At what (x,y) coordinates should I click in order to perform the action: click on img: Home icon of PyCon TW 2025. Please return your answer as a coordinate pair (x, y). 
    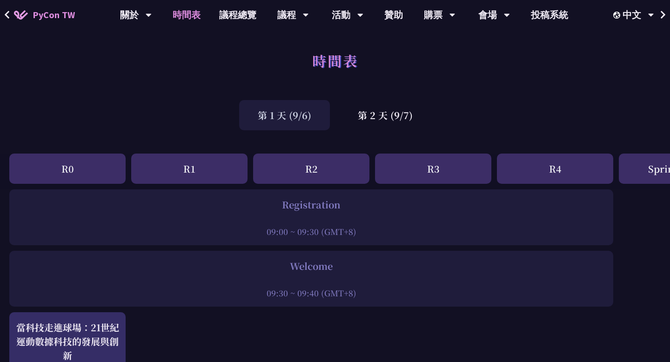
    Looking at the image, I should click on (21, 15).